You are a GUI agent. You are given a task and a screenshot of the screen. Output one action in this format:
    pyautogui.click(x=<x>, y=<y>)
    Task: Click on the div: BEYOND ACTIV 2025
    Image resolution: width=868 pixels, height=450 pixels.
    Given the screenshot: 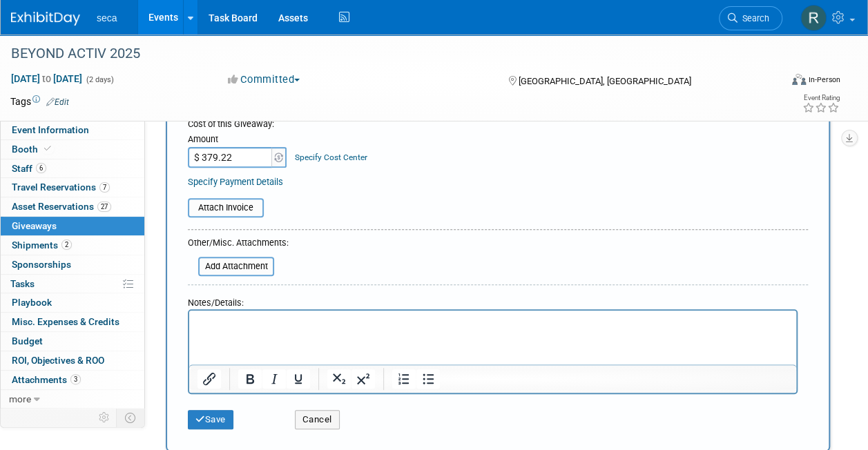 What is the action you would take?
    pyautogui.click(x=387, y=54)
    